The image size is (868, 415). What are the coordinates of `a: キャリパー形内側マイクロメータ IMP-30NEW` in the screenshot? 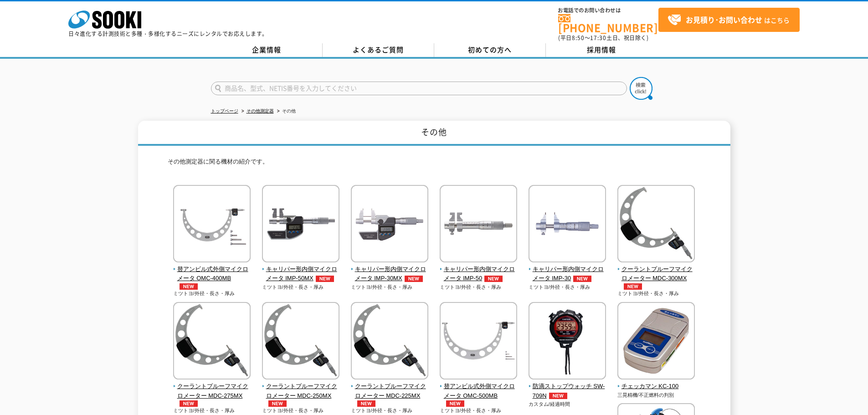 It's located at (567, 270).